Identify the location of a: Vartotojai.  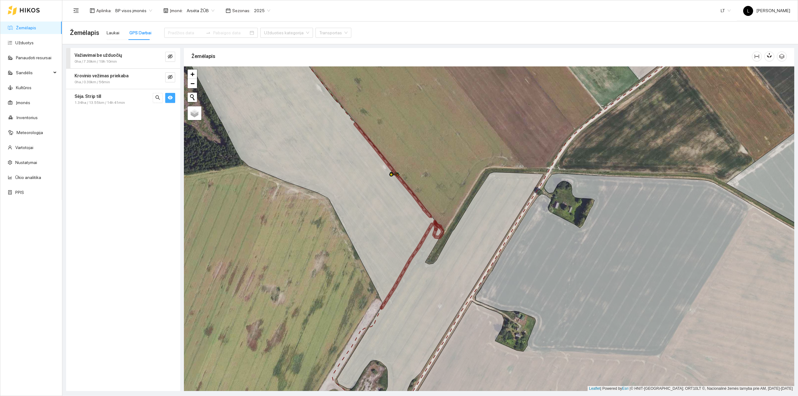
(24, 147).